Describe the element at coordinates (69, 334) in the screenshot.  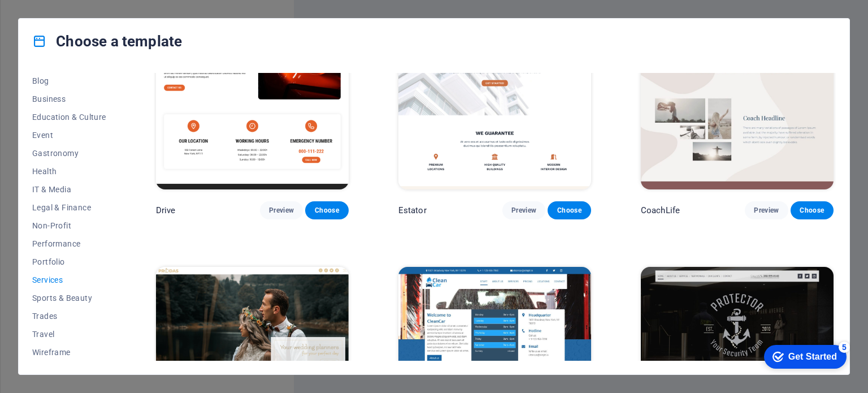
I see `span: Travel` at that location.